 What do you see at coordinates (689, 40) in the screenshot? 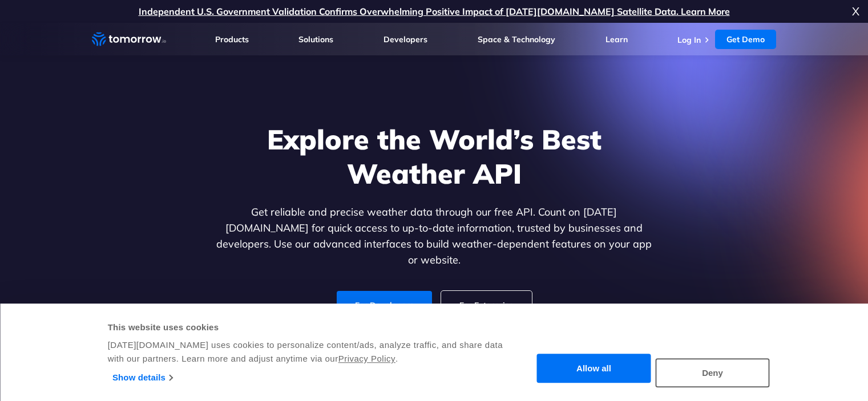
I see `a: Log In` at bounding box center [689, 40].